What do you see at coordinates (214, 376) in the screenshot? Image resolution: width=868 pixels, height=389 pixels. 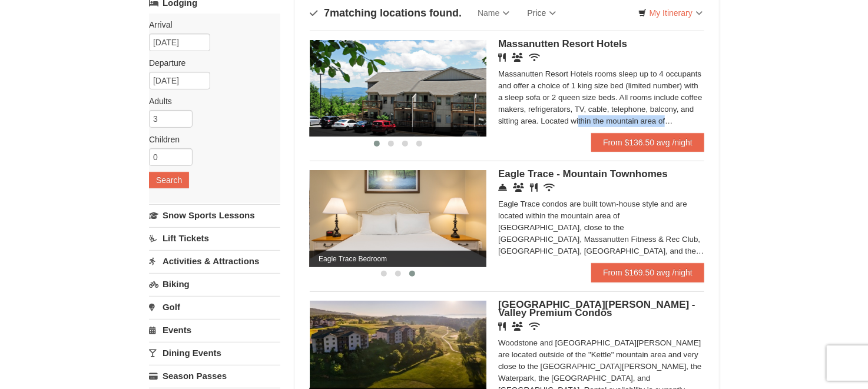 I see `a: Season Passes` at bounding box center [214, 376].